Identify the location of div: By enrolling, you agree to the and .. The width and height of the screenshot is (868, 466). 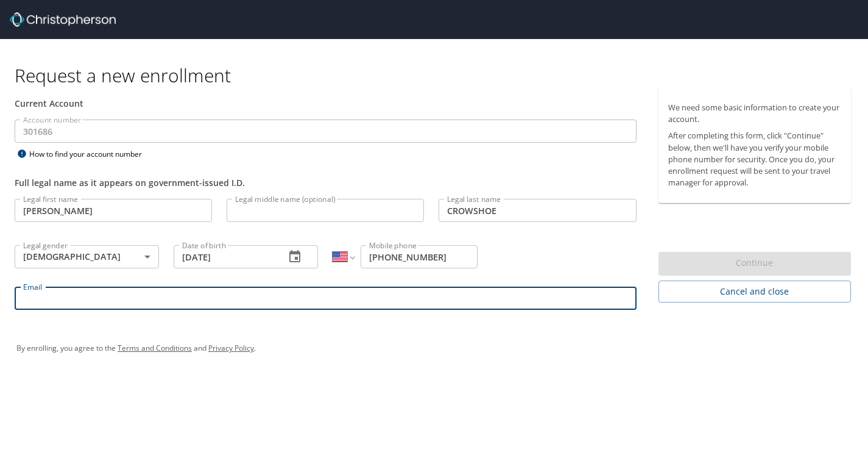
(434, 348).